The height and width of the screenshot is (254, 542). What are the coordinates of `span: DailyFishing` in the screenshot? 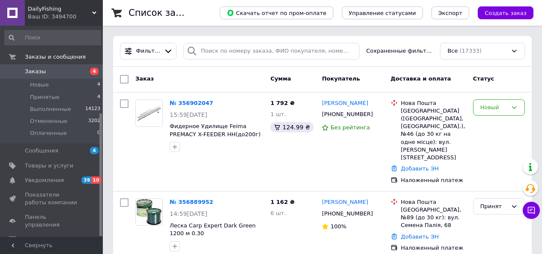 It's located at (60, 9).